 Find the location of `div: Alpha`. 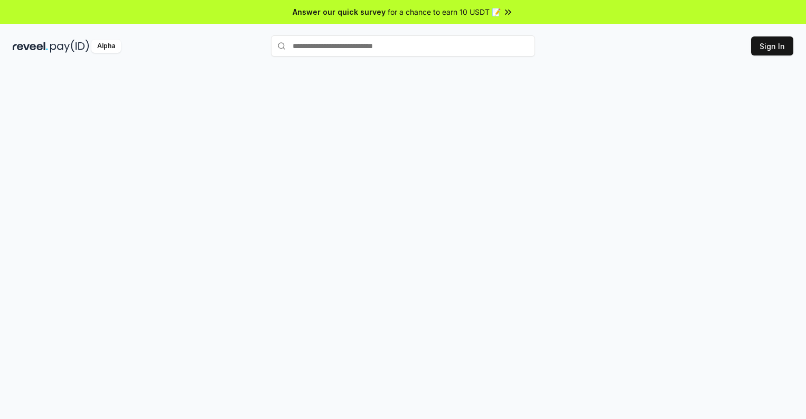

div: Alpha is located at coordinates (106, 46).